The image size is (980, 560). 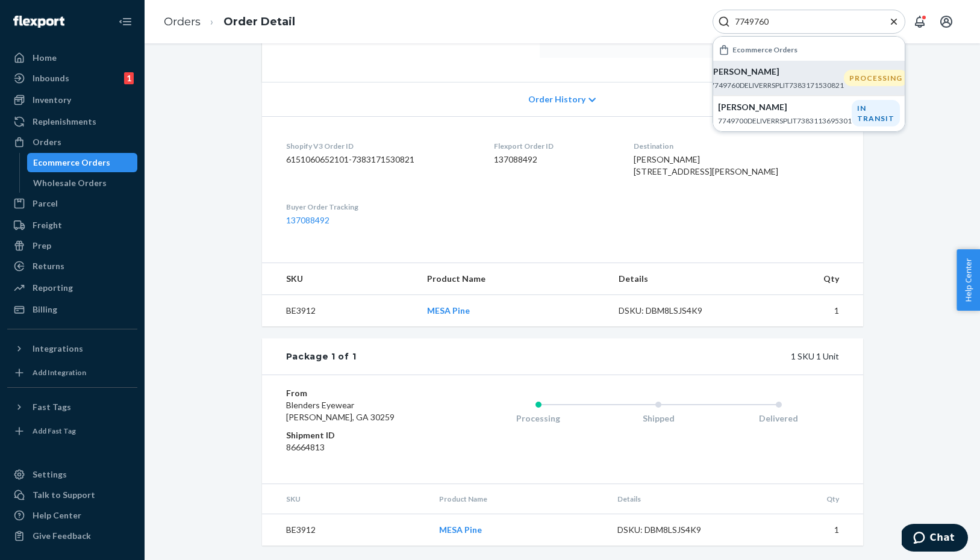 What do you see at coordinates (777, 85) in the screenshot?
I see `p: 7749760DELIVERRSPLIT7383171530821` at bounding box center [777, 85].